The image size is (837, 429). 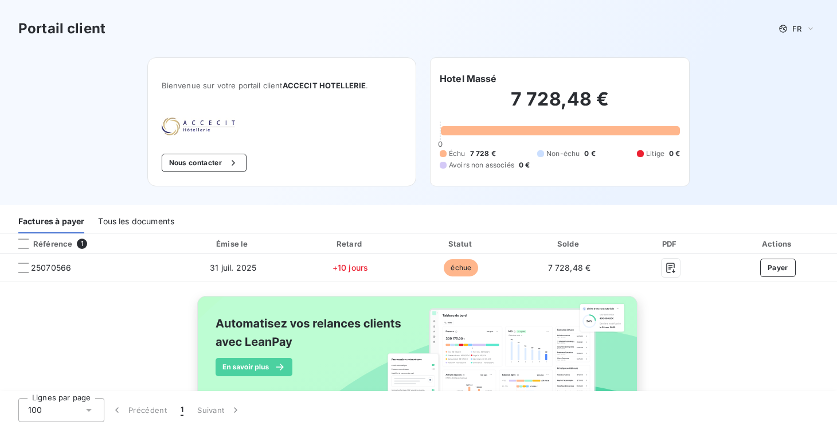 I want to click on span: 7 728 €, so click(x=483, y=154).